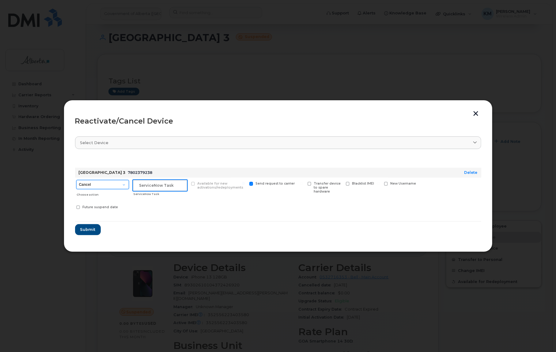 This screenshot has width=556, height=352. What do you see at coordinates (88, 229) in the screenshot?
I see `button: Submit` at bounding box center [88, 229].